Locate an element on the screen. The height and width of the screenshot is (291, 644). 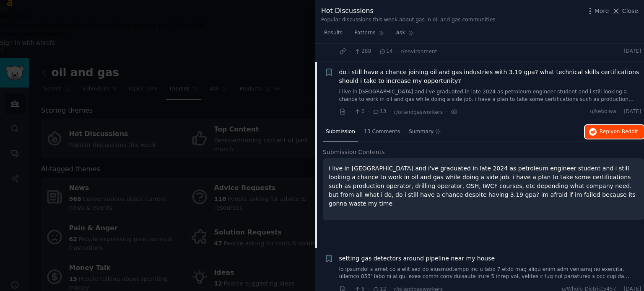
a: setting gas detectors around pipeline near my house is located at coordinates (417, 258).